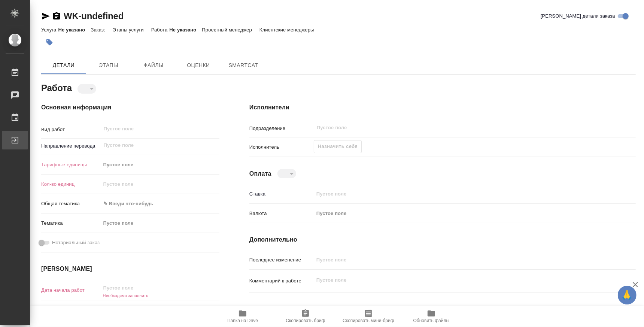 The image size is (644, 327). I want to click on p: Комментарий к работе, so click(281, 281).